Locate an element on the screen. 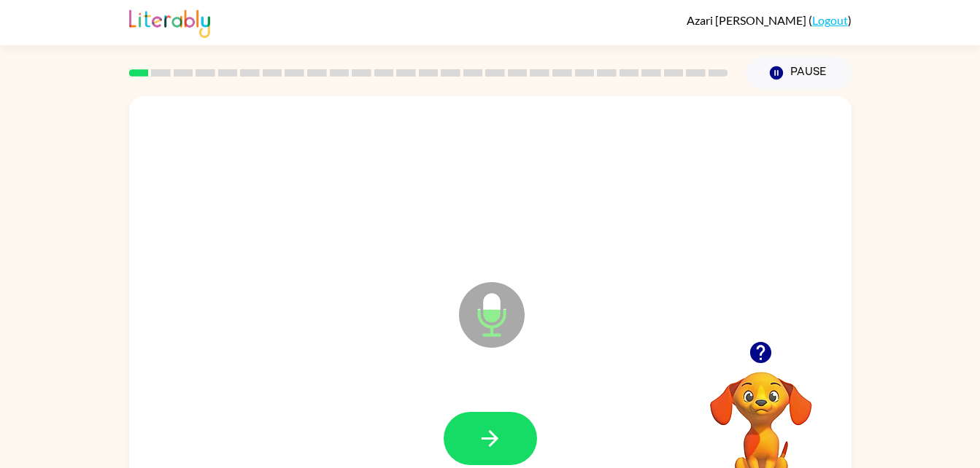  a: Logout is located at coordinates (830, 19).